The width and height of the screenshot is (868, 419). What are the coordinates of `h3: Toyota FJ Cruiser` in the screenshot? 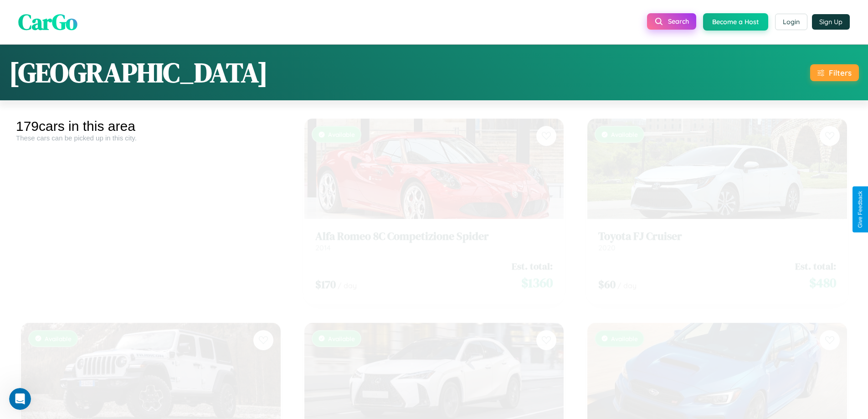 It's located at (718, 228).